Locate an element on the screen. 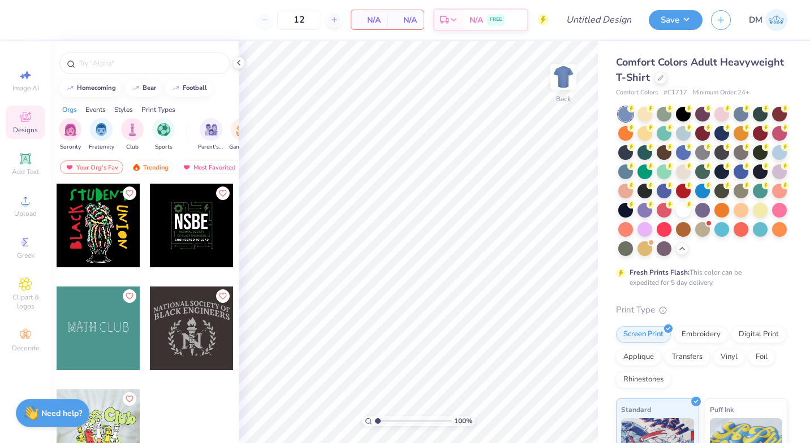 The height and width of the screenshot is (443, 810). div: Events is located at coordinates (96, 110).